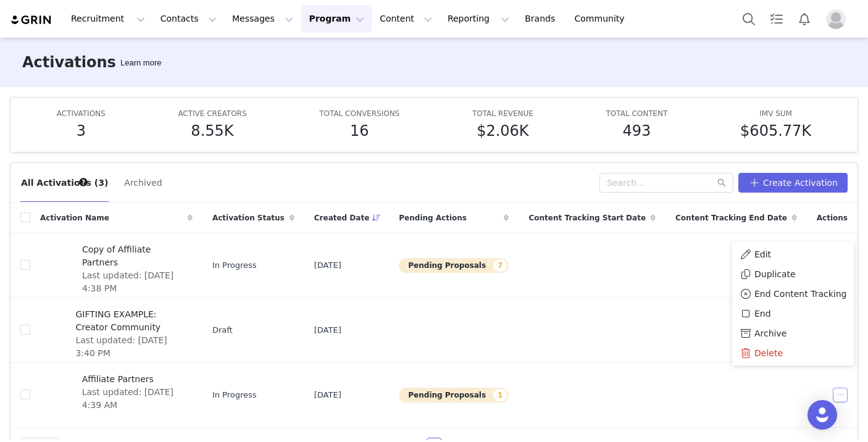 This screenshot has height=442, width=868. I want to click on span: ACTIVATIONS, so click(81, 113).